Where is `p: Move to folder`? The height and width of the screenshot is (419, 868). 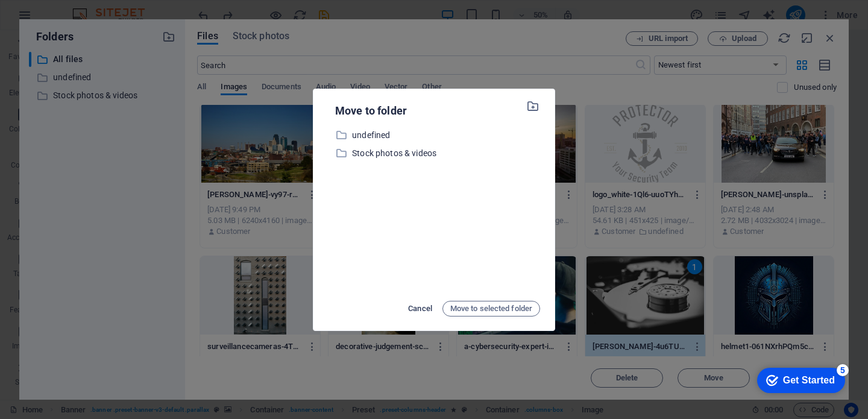 p: Move to folder is located at coordinates (367, 111).